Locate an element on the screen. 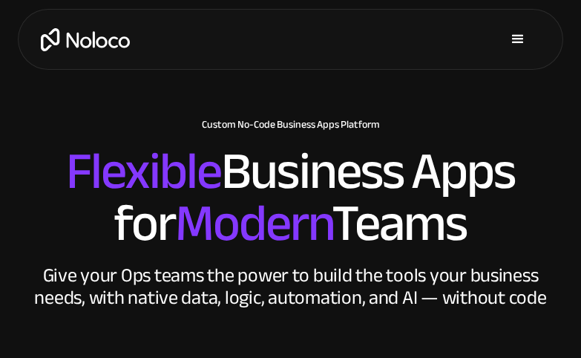 The height and width of the screenshot is (358, 581). span: Flexible is located at coordinates (143, 171).